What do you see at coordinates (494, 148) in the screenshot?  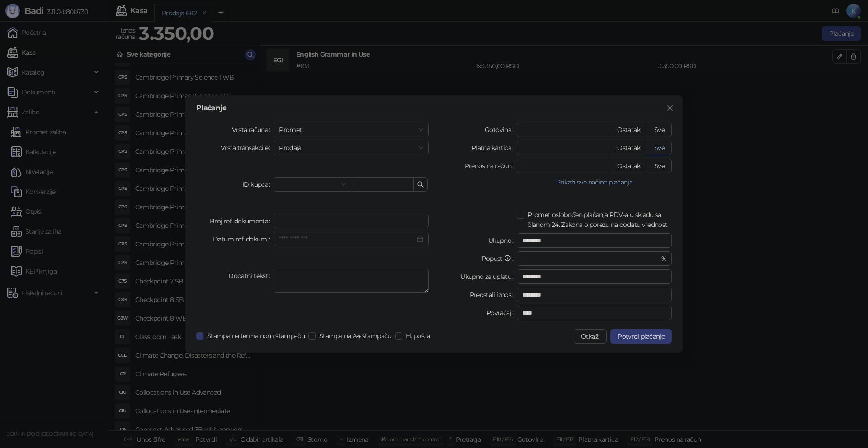 I see `label: Platna kartica` at bounding box center [494, 148].